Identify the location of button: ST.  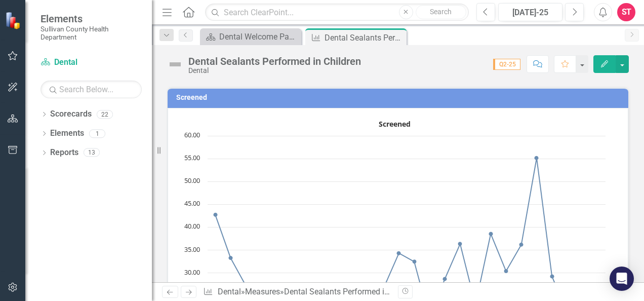
(626, 12).